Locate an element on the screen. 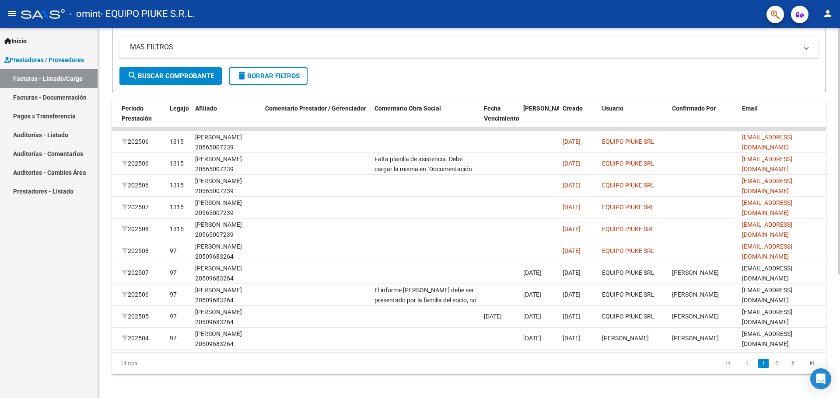 The image size is (840, 398). mat-icon: delete is located at coordinates (242, 76).